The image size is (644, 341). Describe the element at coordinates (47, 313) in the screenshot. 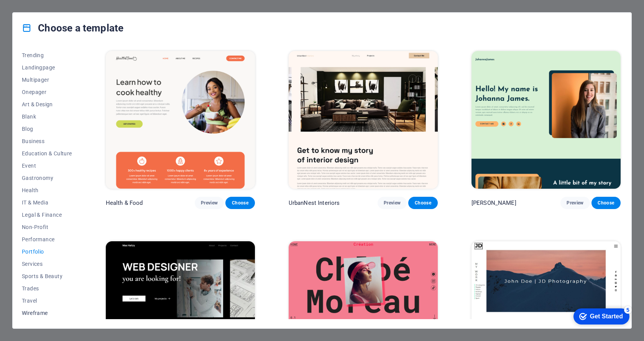

I see `button: Wireframe` at that location.